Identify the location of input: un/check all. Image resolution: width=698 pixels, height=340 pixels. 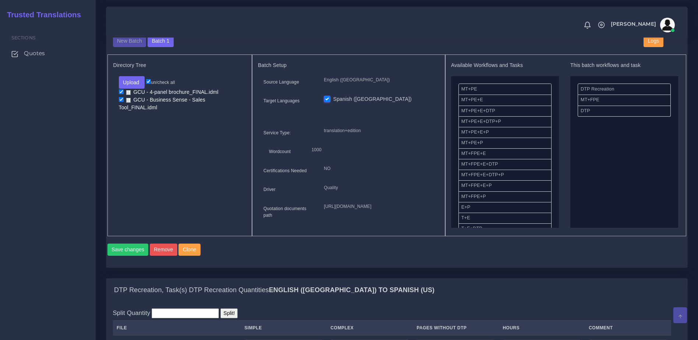
(148, 81).